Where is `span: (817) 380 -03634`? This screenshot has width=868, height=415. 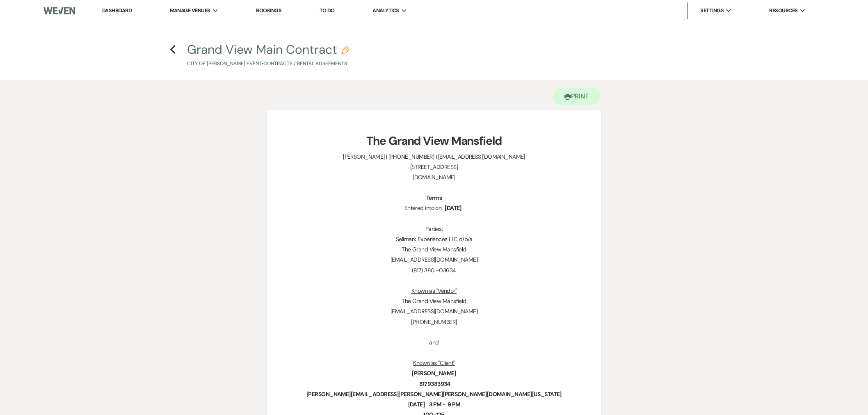 span: (817) 380 -03634 is located at coordinates (433, 270).